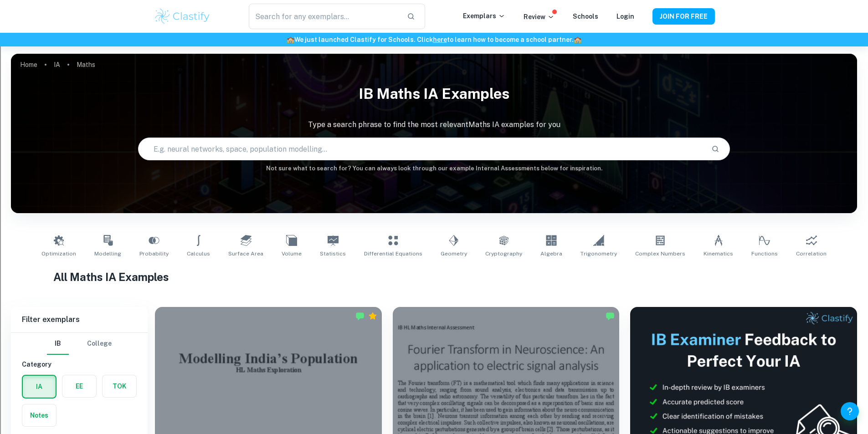 This screenshot has height=434, width=868. What do you see at coordinates (183, 16) in the screenshot?
I see `img: Clastify logo` at bounding box center [183, 16].